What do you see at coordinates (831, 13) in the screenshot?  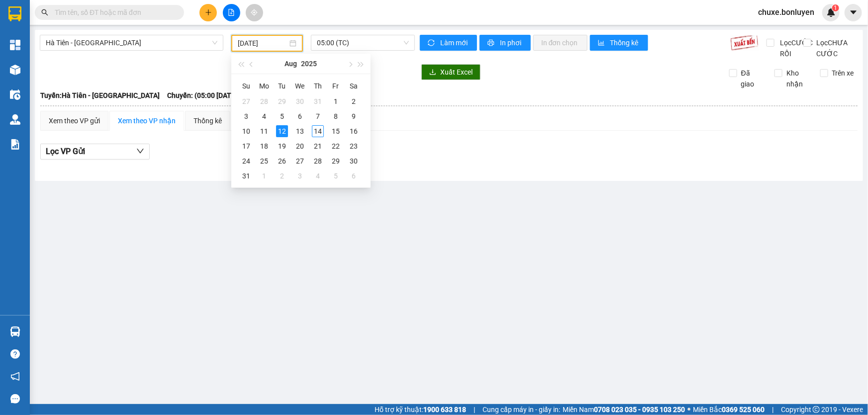 I see `img: icon-new-feature` at bounding box center [831, 13].